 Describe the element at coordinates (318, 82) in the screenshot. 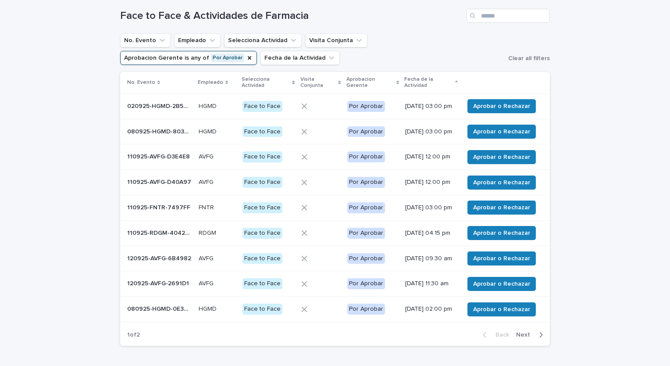

I see `p: Visita Conjunta` at that location.